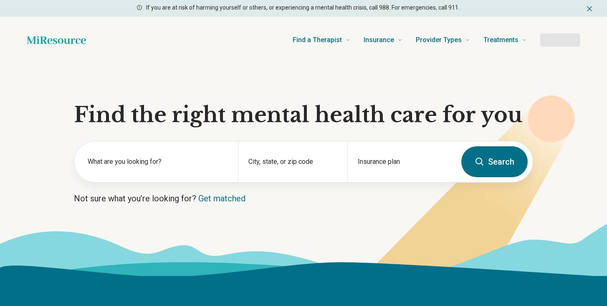  Describe the element at coordinates (303, 8) in the screenshot. I see `p: If you are at risk of harming yourself or others, or experiencing a mental health crisis, call 98...` at that location.